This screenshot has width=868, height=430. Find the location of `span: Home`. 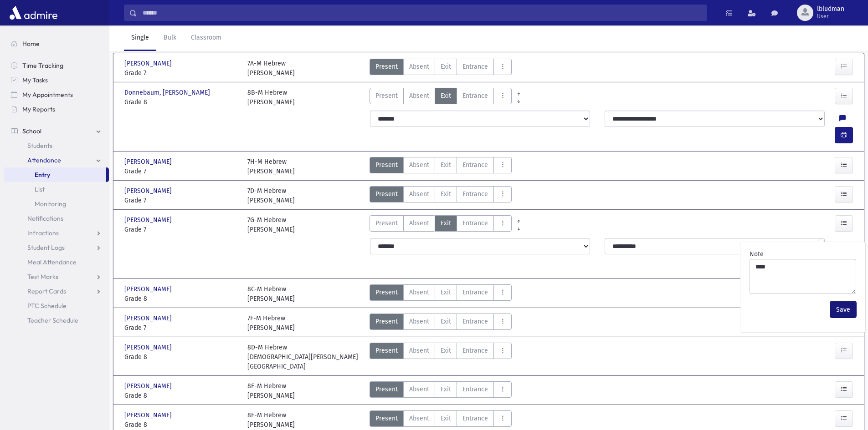

span: Home is located at coordinates (31, 44).